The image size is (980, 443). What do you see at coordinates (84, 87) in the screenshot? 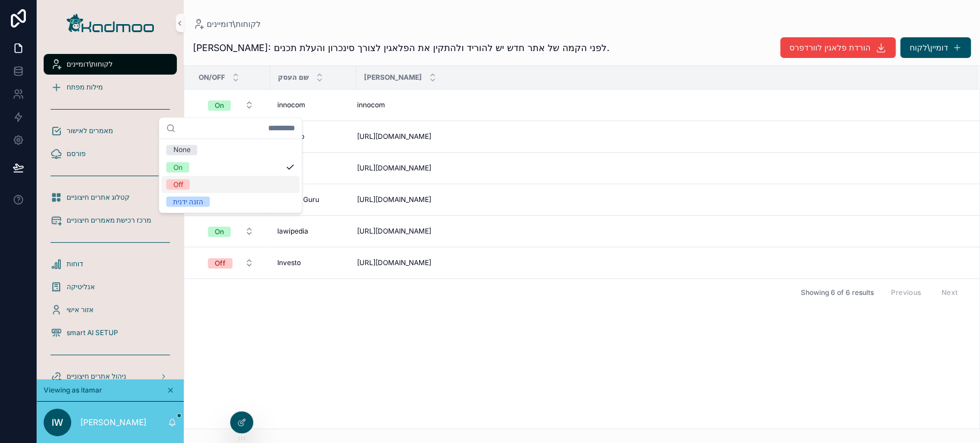
I see `span: מילות מפתח` at bounding box center [84, 87].